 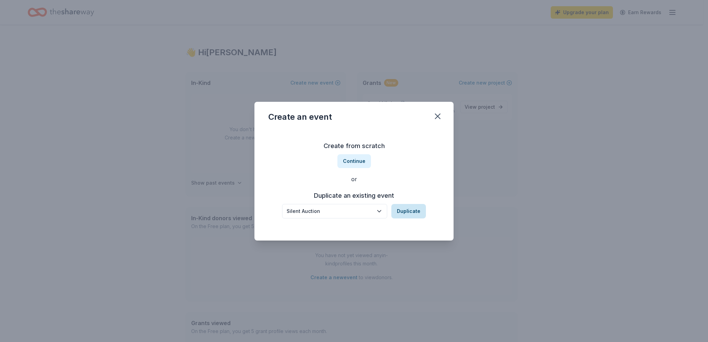 What do you see at coordinates (354, 146) in the screenshot?
I see `h3: Create from scratch` at bounding box center [354, 146].